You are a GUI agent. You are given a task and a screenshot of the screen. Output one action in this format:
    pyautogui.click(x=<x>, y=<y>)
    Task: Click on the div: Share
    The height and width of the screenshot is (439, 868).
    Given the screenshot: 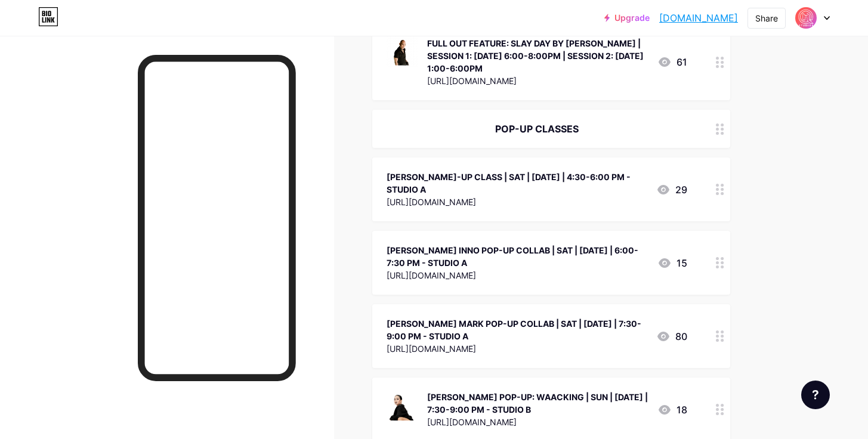 What is the action you would take?
    pyautogui.click(x=767, y=18)
    